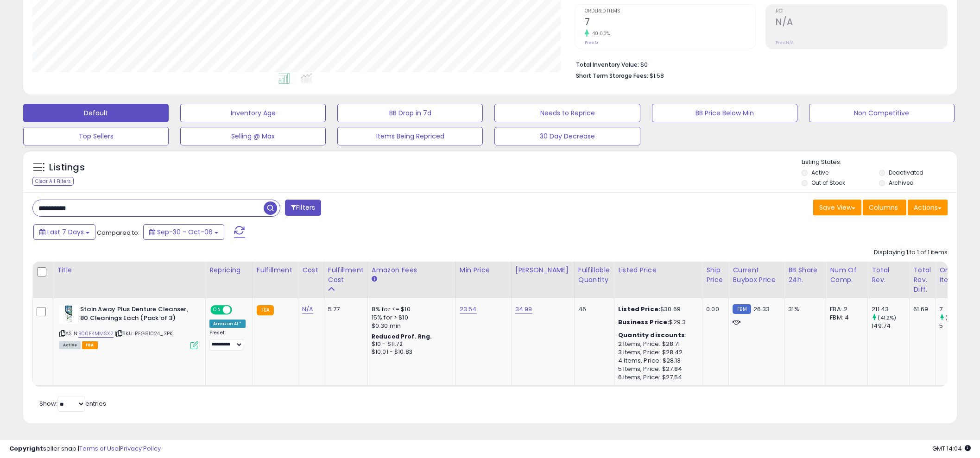 This screenshot has height=458, width=980. What do you see at coordinates (921, 310) in the screenshot?
I see `div: 61.69` at bounding box center [921, 310].